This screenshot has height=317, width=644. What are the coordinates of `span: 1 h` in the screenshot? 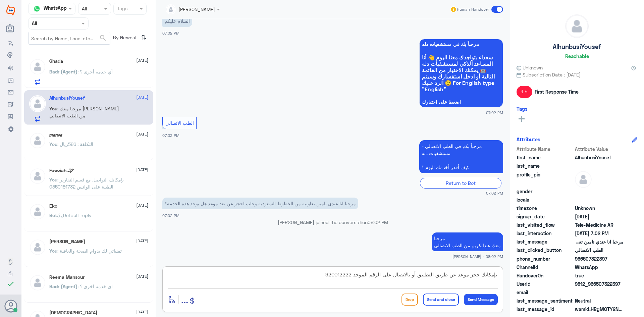 It's located at (524, 92).